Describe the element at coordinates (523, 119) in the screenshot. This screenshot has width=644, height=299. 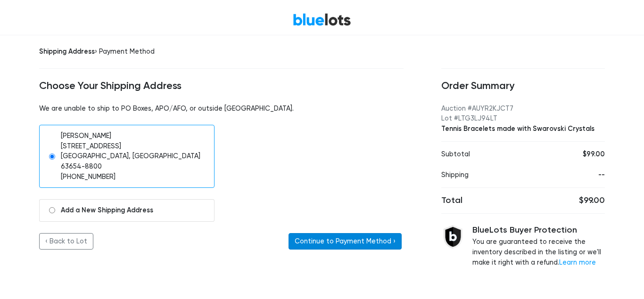
I see `div: Lot #LTG3LJ94LT` at that location.